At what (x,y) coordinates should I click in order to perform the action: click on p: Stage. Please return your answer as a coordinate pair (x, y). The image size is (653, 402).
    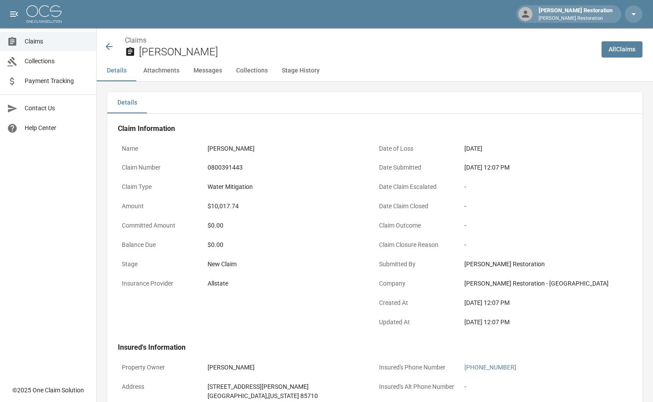
    Looking at the image, I should click on (160, 264).